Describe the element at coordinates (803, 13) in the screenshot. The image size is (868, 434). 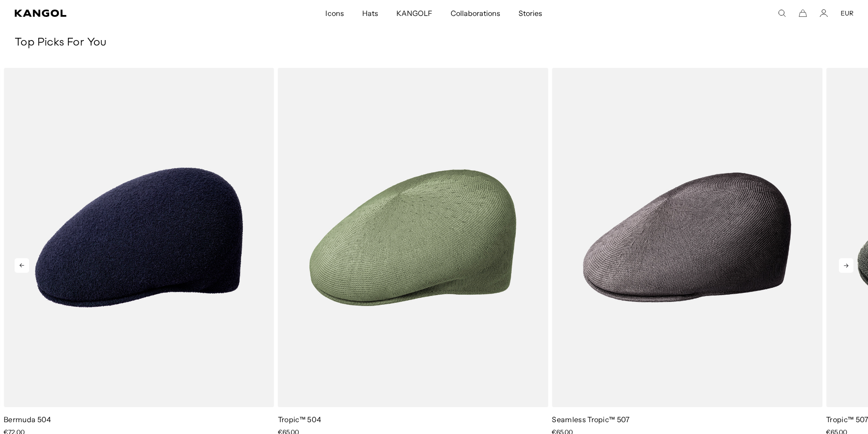
I see `button: Cart` at that location.